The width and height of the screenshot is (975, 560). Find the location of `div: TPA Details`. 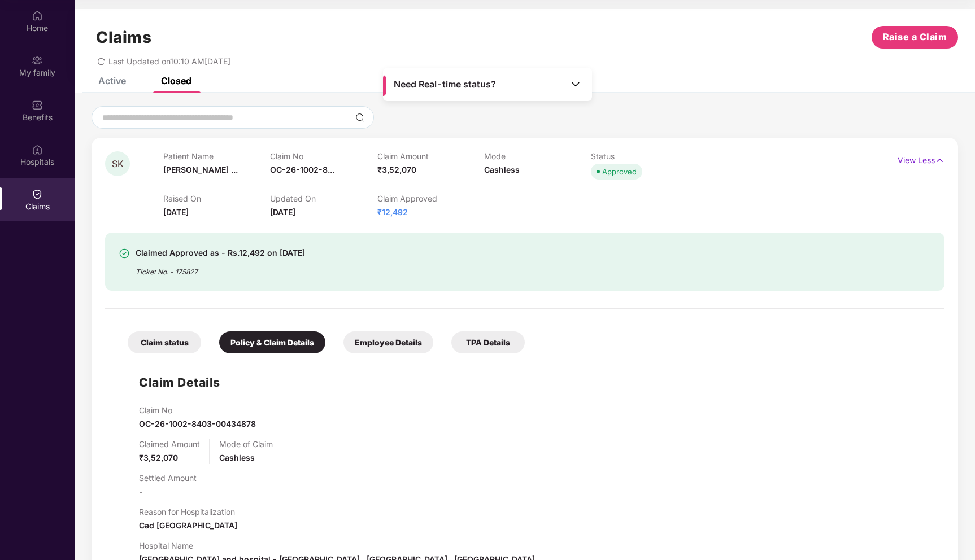

div: TPA Details is located at coordinates (488, 342).